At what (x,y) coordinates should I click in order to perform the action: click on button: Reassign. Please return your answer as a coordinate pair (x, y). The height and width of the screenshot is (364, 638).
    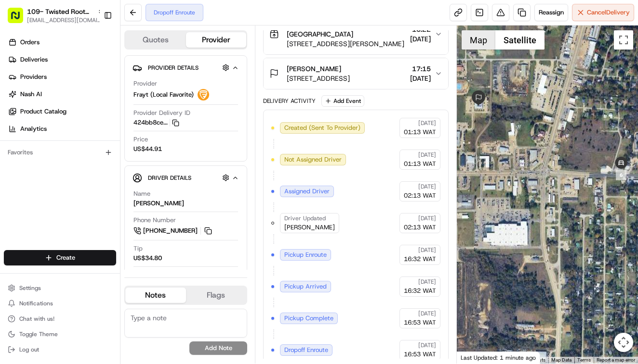
    Looking at the image, I should click on (551, 13).